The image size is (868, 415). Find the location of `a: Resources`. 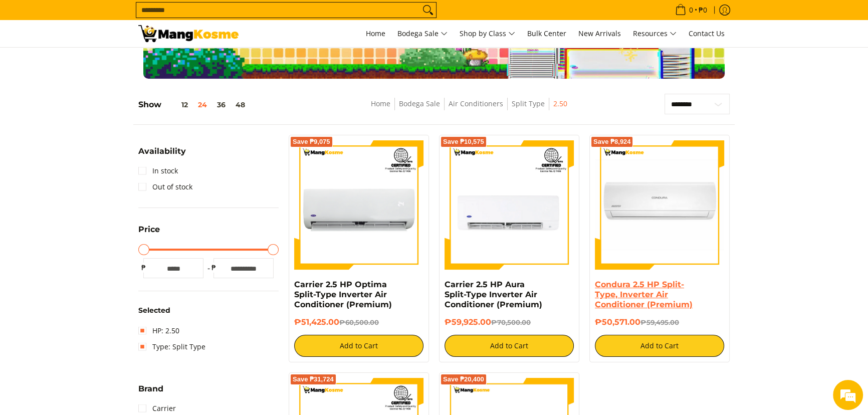

a: Resources is located at coordinates (654, 34).